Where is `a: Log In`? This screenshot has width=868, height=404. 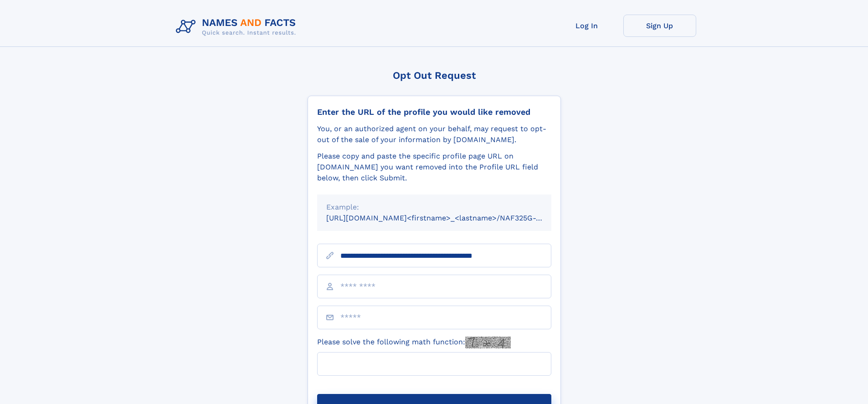
a: Log In is located at coordinates (587, 25).